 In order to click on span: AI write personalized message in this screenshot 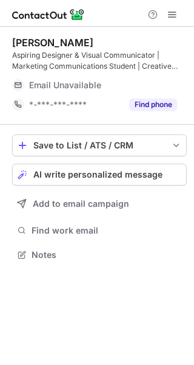, I will do `click(98, 174)`.